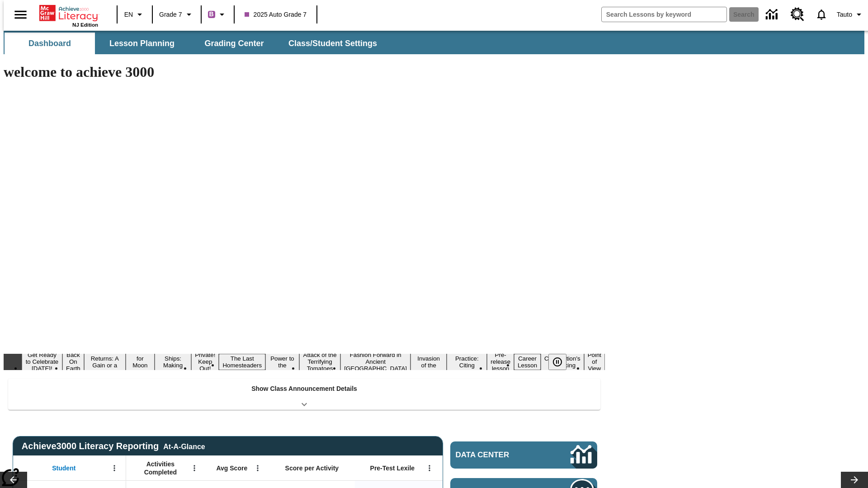 Image resolution: width=868 pixels, height=488 pixels. Describe the element at coordinates (557, 362) in the screenshot. I see `button: Pause` at that location.